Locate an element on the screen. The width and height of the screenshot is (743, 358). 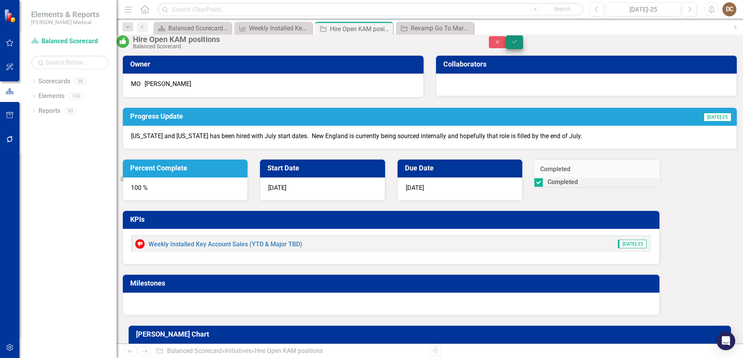
div: 50 is located at coordinates (80, 81).